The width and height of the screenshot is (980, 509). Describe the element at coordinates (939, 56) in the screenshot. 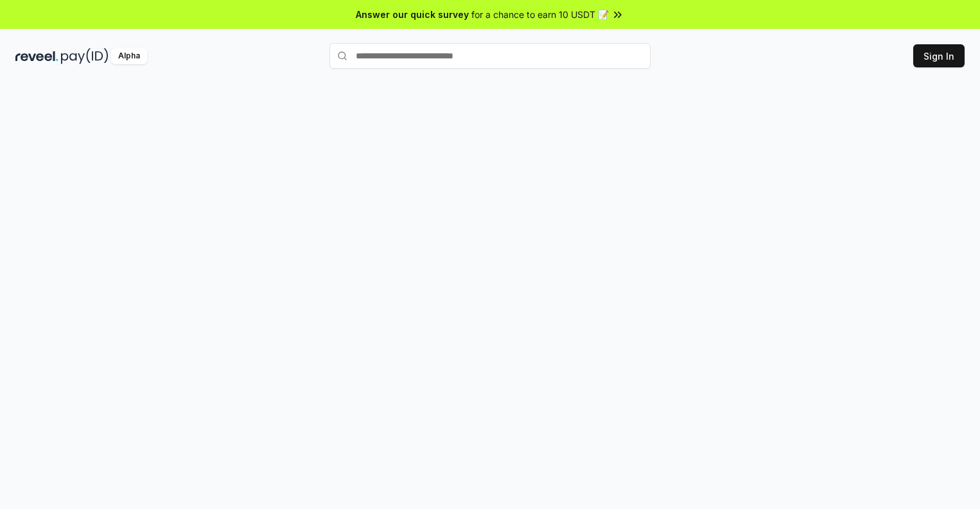

I see `button: Sign In` at that location.